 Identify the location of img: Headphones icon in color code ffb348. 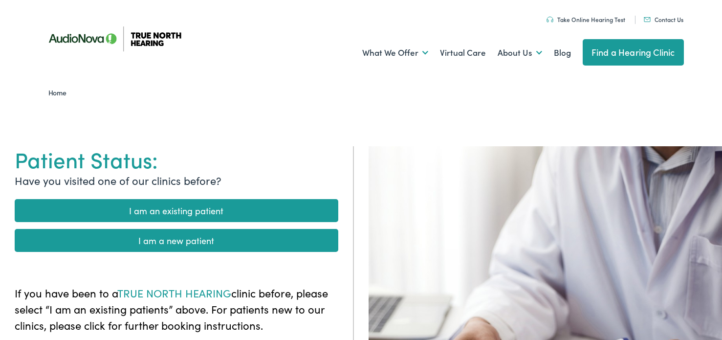
(550, 20).